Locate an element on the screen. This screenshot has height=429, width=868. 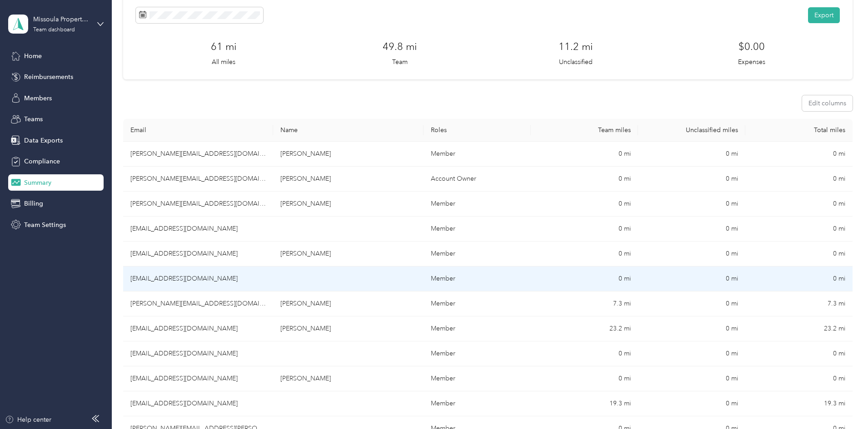
p: All miles is located at coordinates (223, 61).